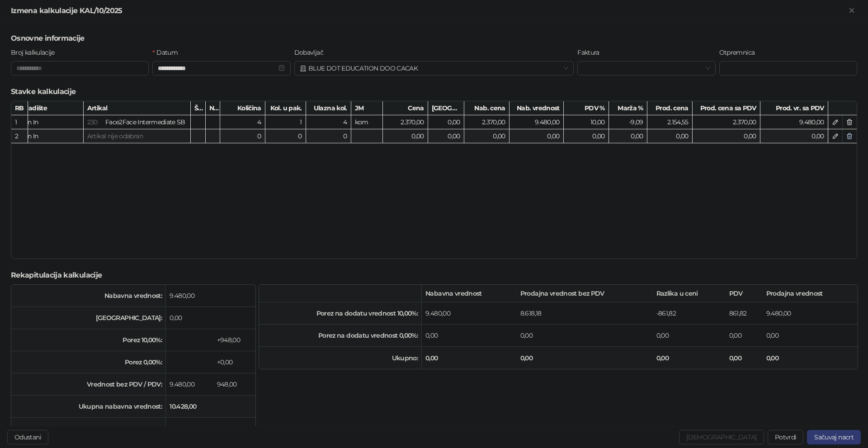 Image resolution: width=868 pixels, height=448 pixels. Describe the element at coordinates (89, 296) in the screenshot. I see `td: Nabavna vrednost:` at that location.